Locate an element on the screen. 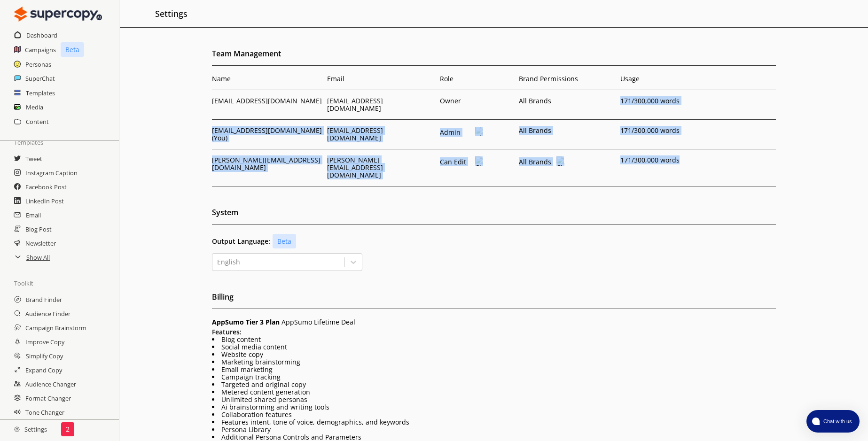 This screenshot has width=868, height=441. h2: Tone Changer is located at coordinates (45, 412).